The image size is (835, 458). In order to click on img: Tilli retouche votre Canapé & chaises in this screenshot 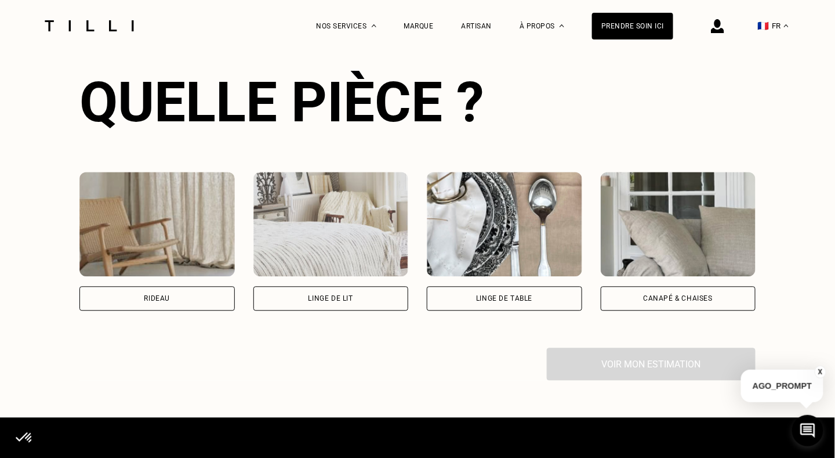, I will do `click(679, 224)`.